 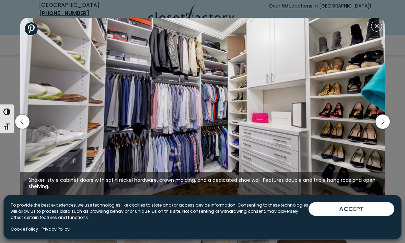 What do you see at coordinates (352, 209) in the screenshot?
I see `button: ACCEPT` at bounding box center [352, 209].